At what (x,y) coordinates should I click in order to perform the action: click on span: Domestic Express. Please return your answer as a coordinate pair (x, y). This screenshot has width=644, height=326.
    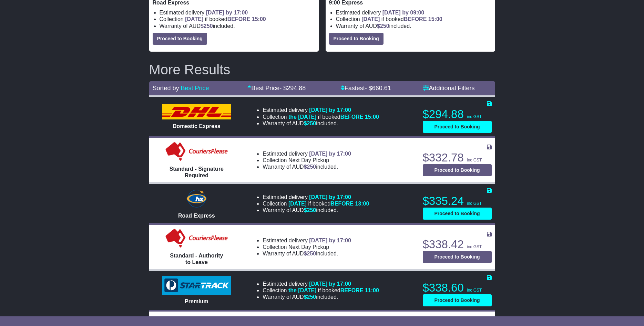
    Looking at the image, I should click on (196, 126).